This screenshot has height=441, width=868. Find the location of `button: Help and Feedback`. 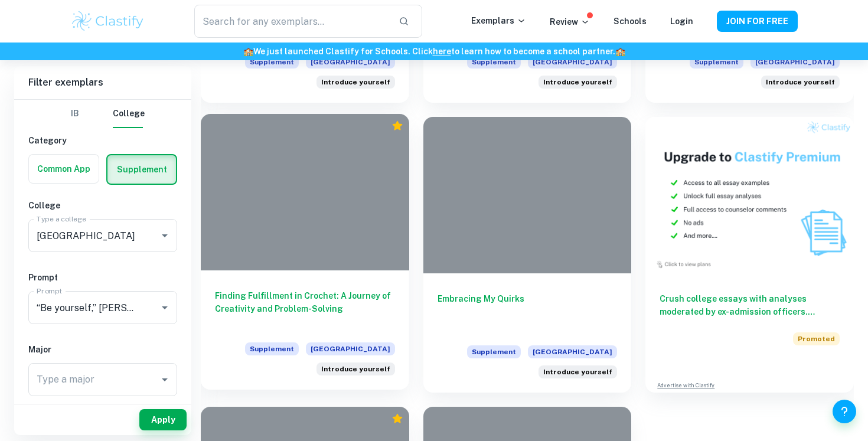

button: Help and Feedback is located at coordinates (844, 412).